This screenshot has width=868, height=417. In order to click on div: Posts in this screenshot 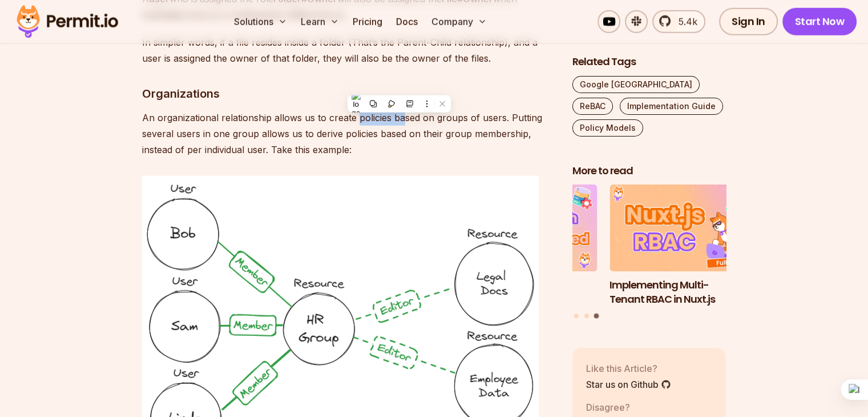, I will do `click(649, 252)`.